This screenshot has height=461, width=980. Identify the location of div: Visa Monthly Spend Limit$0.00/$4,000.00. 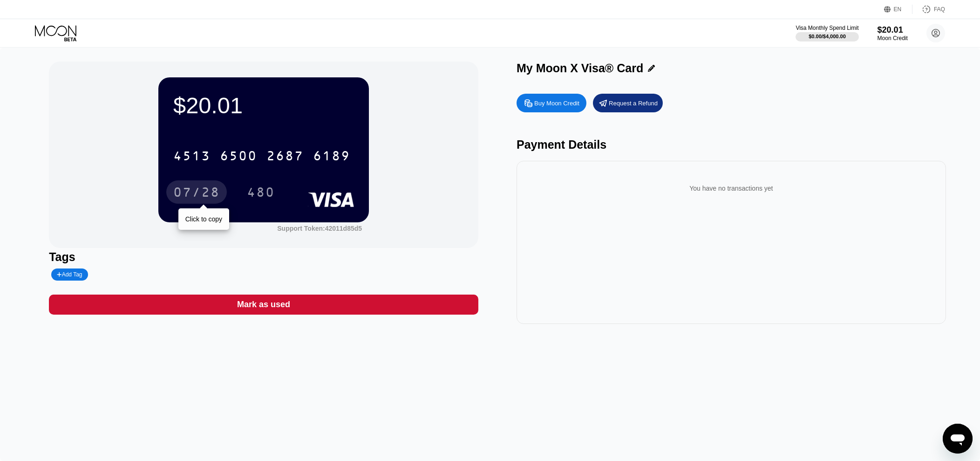
(827, 33).